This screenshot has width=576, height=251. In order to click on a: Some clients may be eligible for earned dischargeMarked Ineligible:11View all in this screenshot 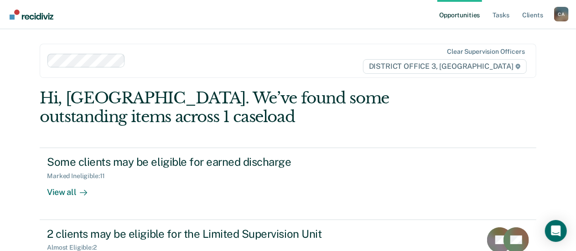, I will do `click(288, 184)`.